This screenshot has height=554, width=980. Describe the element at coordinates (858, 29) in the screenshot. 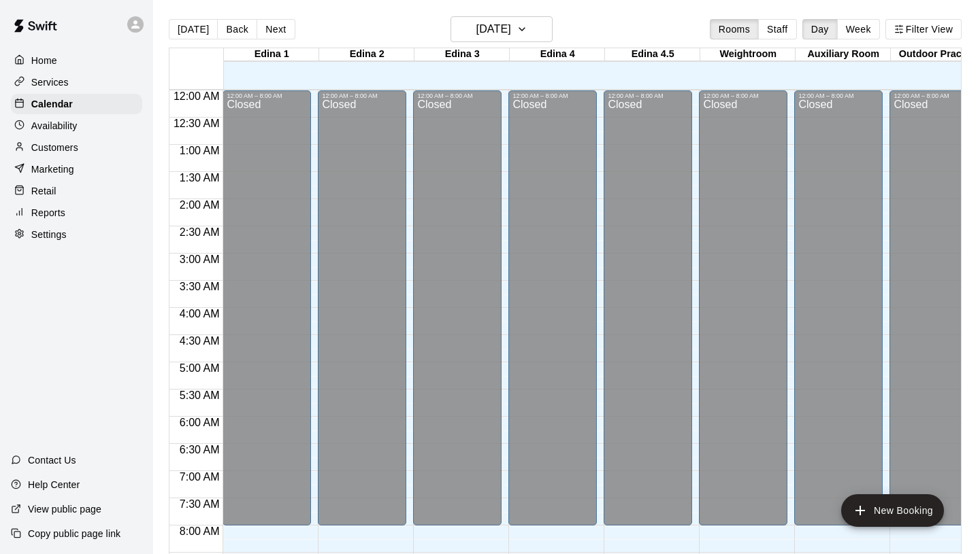

I see `button: Week` at that location.